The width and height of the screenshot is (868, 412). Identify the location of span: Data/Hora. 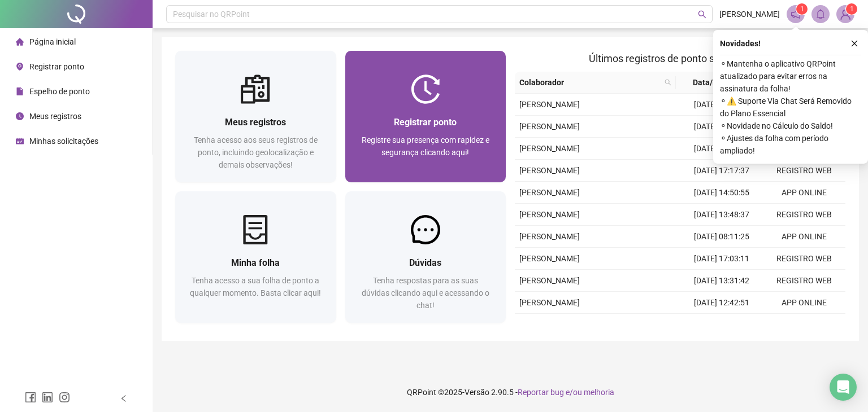
(711, 82).